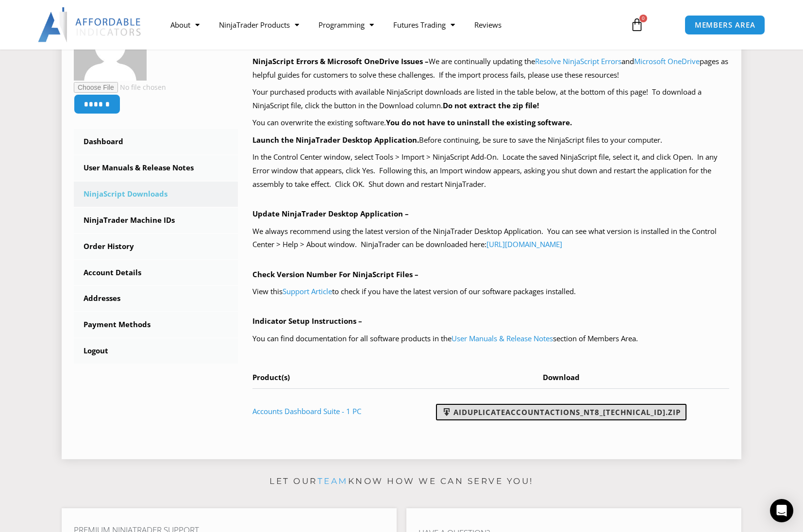 The width and height of the screenshot is (803, 532). I want to click on a: Accounts Dashboard Suite - 1 PC, so click(306, 411).